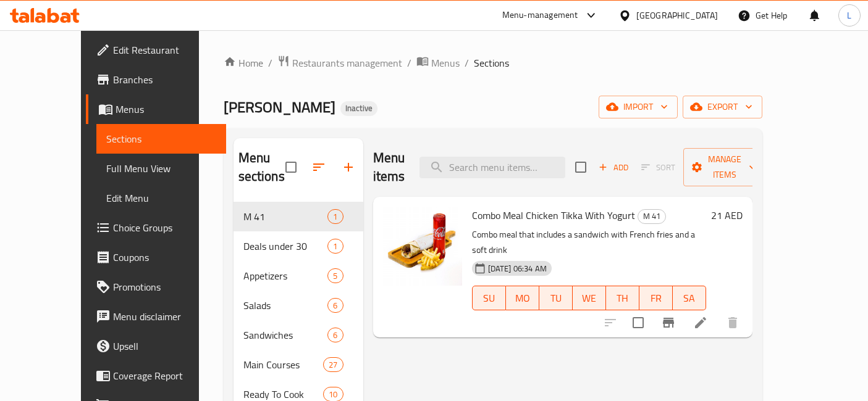  I want to click on span: Promotions, so click(164, 287).